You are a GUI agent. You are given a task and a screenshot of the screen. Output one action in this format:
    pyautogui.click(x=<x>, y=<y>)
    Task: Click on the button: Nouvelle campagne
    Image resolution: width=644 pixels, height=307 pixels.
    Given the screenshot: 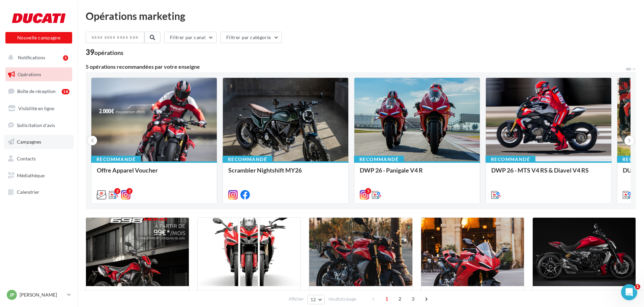 What is the action you would take?
    pyautogui.click(x=39, y=38)
    